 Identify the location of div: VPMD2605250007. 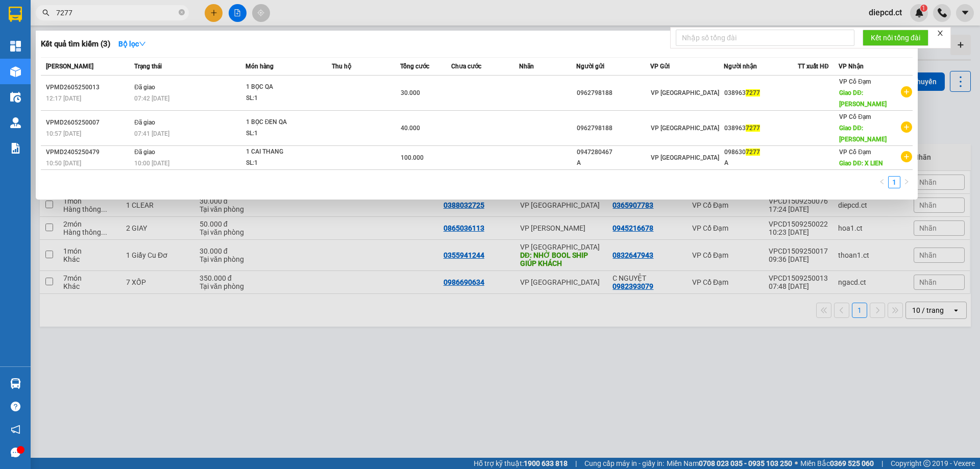
(88, 123).